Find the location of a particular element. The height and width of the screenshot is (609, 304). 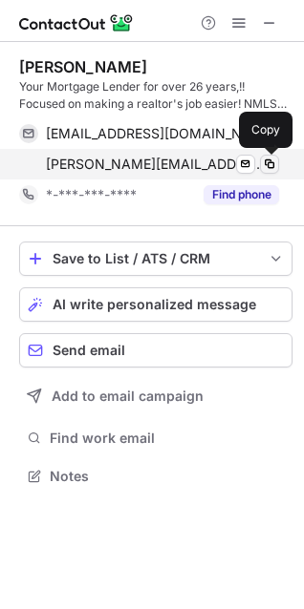

span: Add to email campaign is located at coordinates (127, 396).